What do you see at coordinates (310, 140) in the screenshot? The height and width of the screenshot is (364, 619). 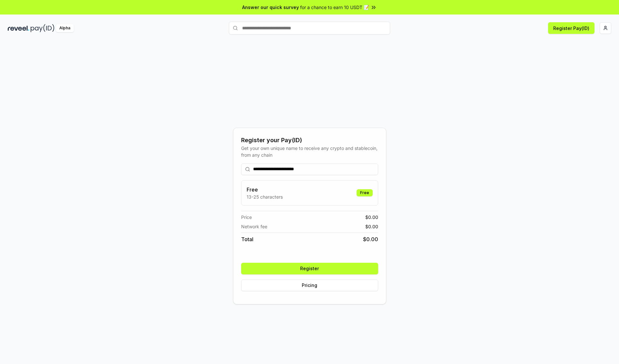 I see `div: Register your Pay(ID)` at bounding box center [310, 140].